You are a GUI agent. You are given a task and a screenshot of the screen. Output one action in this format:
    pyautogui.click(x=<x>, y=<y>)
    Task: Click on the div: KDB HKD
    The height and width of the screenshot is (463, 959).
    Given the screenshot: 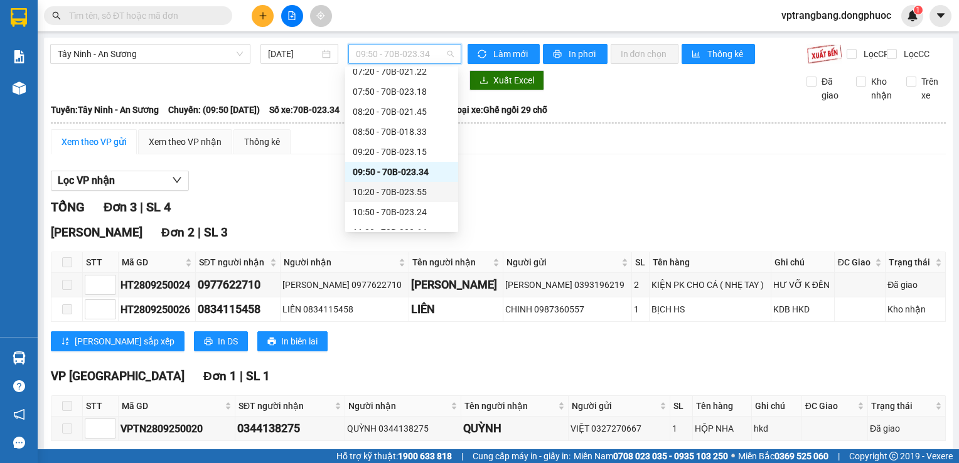 What is the action you would take?
    pyautogui.click(x=803, y=309)
    